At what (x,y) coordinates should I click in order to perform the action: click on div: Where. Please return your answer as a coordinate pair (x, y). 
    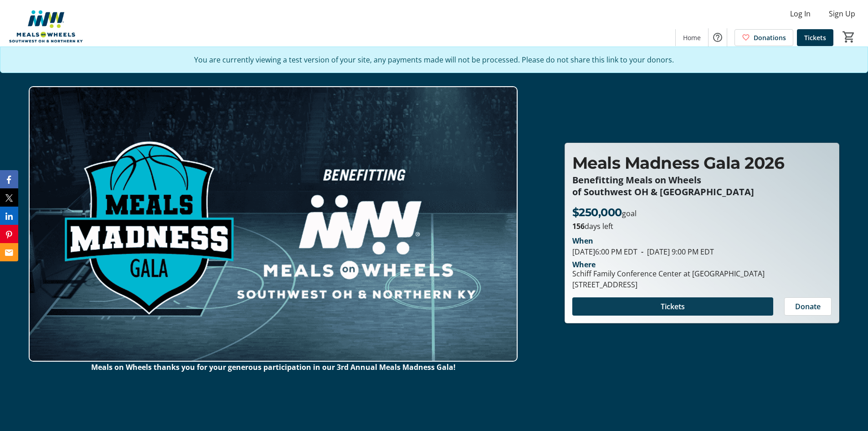
    Looking at the image, I should click on (584, 264).